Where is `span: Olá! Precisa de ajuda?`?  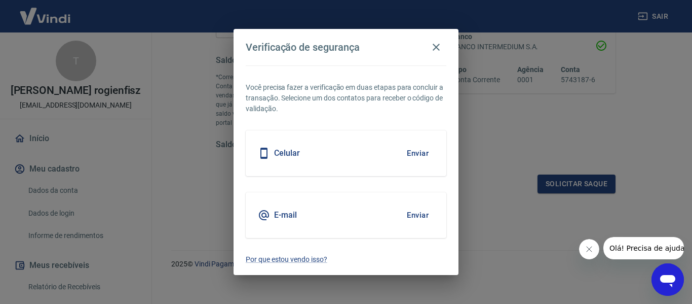
span: Olá! Precisa de ajuda? is located at coordinates (46, 11).